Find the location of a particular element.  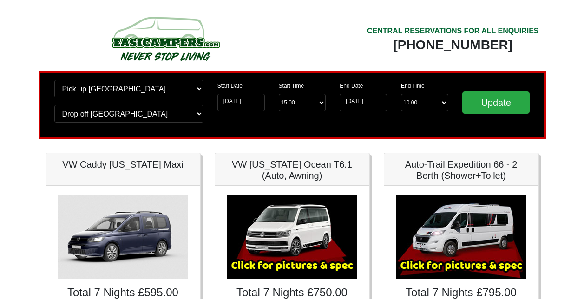

img: VW Caddy California Maxi is located at coordinates (123, 237).